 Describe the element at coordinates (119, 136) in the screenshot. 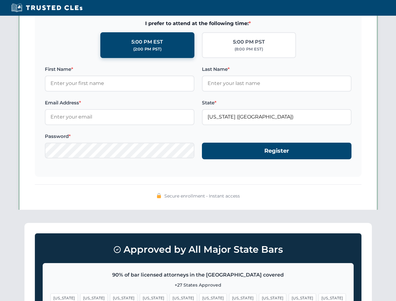

I see `label: Password` at that location.